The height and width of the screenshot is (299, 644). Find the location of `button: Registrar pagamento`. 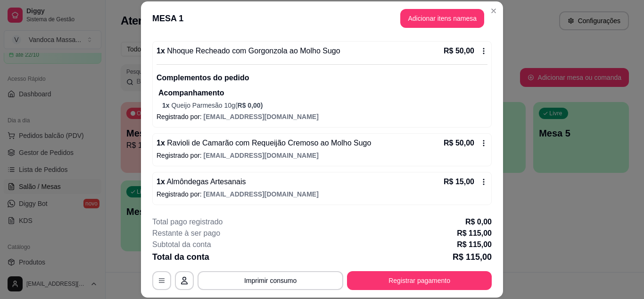

button: Registrar pagamento is located at coordinates (419, 280).